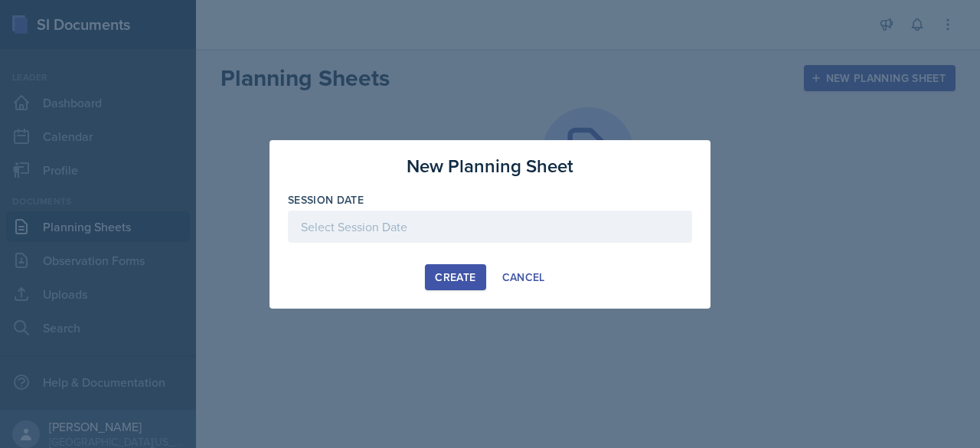 This screenshot has height=448, width=980. I want to click on button: Cancel, so click(524, 278).